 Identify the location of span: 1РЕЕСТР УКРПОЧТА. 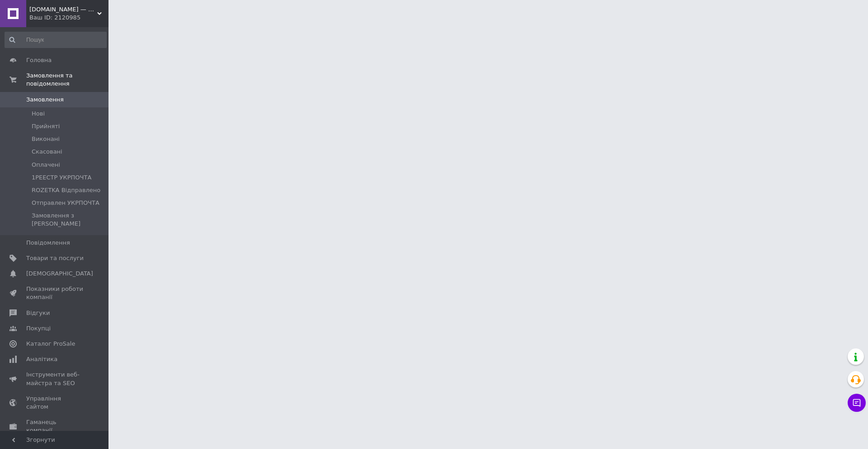
(62, 177).